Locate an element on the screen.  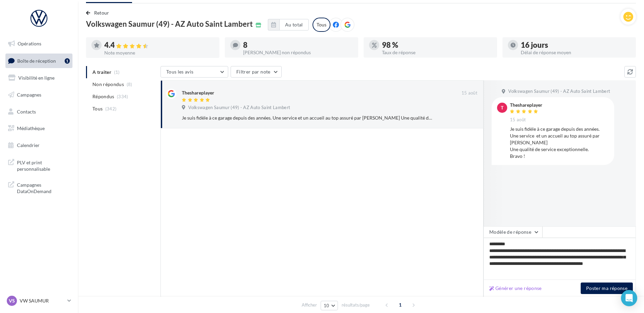
div: 1 is located at coordinates (67, 61).